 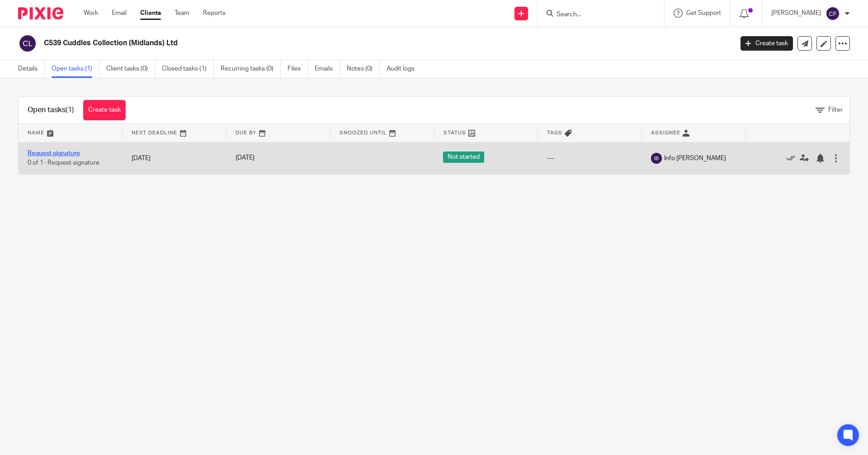 I want to click on input: Search, so click(x=596, y=15).